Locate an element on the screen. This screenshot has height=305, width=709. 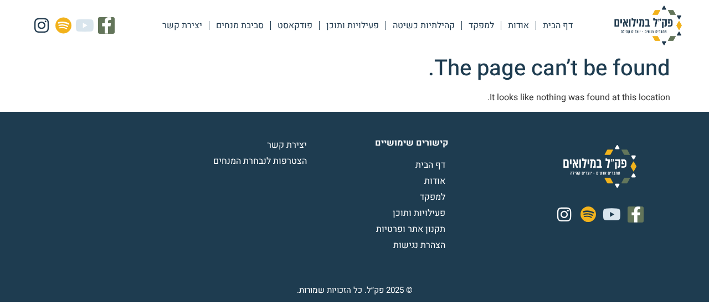
div: © 2025 פק״ל. כל הזכויות שמורות. is located at coordinates (355, 290).